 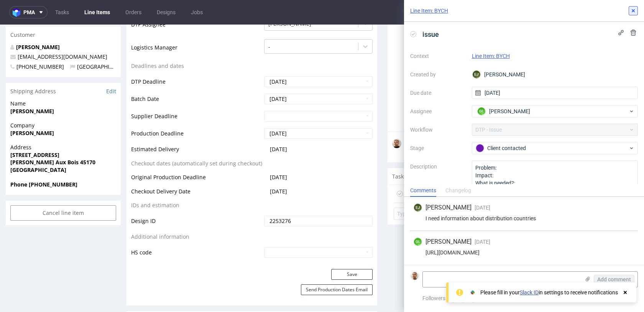 What do you see at coordinates (197, 59) in the screenshot?
I see `td: DTP Deadline` at bounding box center [197, 59].